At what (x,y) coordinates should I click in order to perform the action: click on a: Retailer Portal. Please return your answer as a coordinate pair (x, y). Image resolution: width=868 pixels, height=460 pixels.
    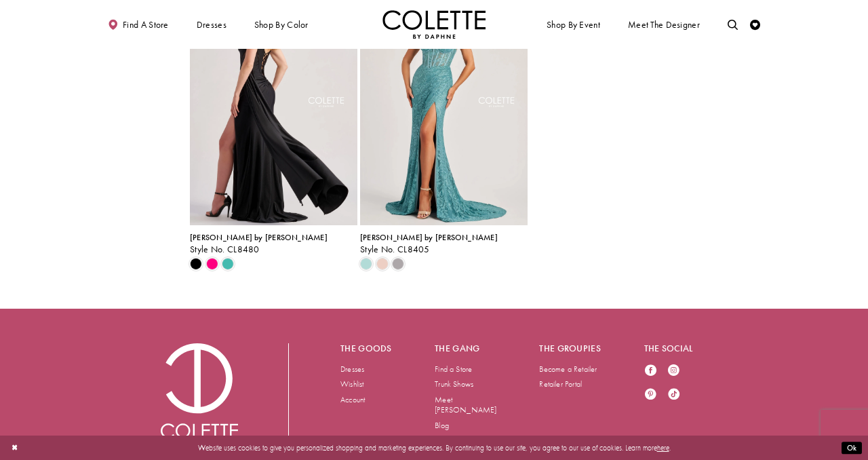
    Looking at the image, I should click on (560, 384).